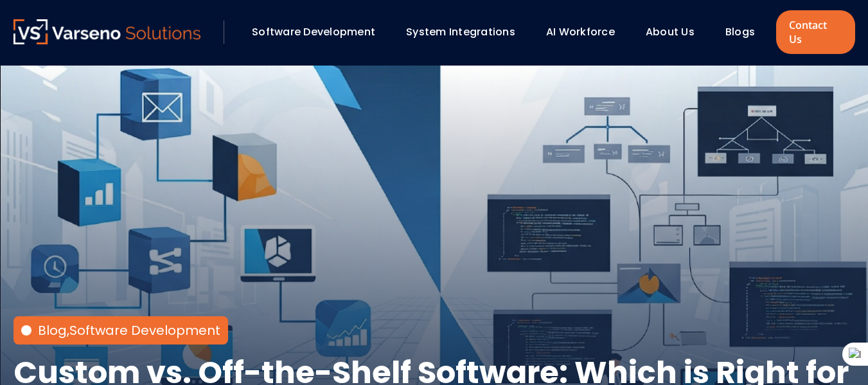  Describe the element at coordinates (670, 31) in the screenshot. I see `a: About Us` at that location.